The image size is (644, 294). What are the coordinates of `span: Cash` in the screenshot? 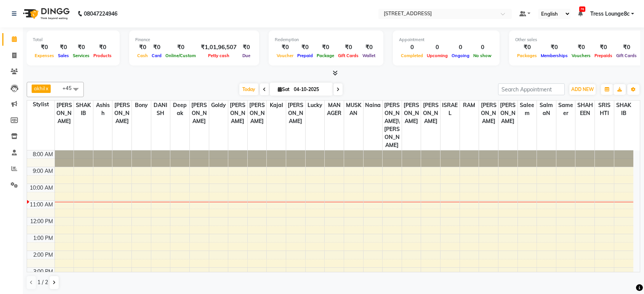 It's located at (143, 56).